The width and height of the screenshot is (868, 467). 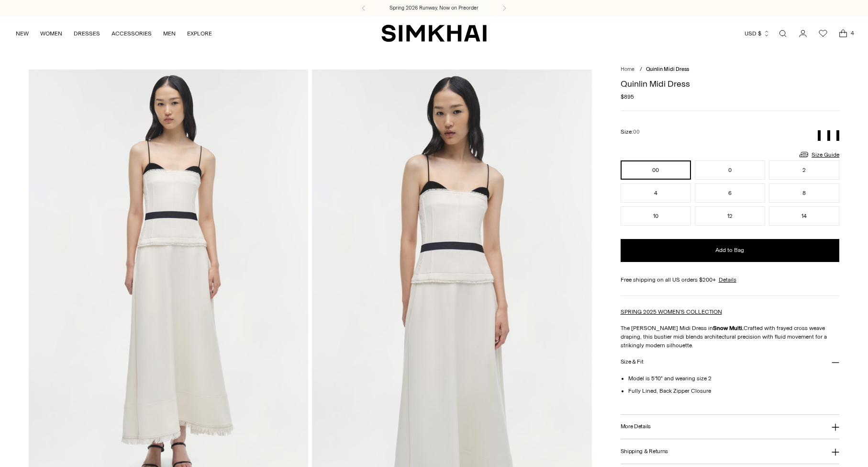 What do you see at coordinates (655, 193) in the screenshot?
I see `button: 4` at bounding box center [655, 193].